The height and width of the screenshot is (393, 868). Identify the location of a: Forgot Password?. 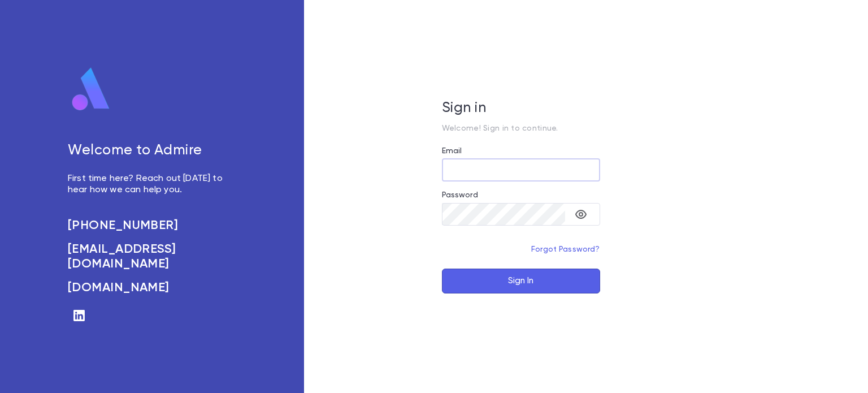
(566, 249).